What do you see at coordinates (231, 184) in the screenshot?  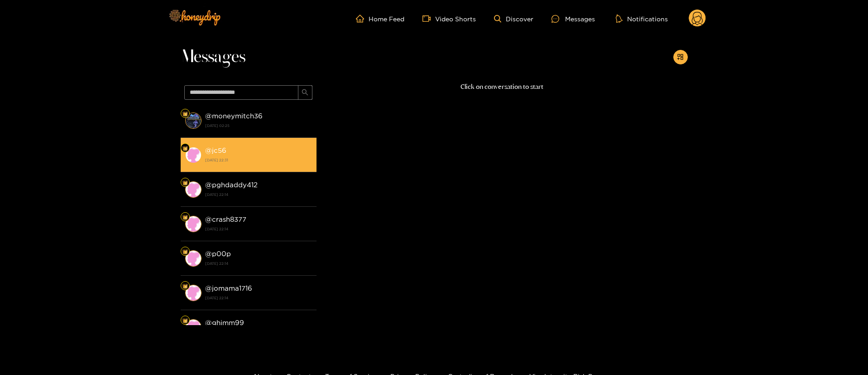 I see `strong: @ pghdaddy412` at bounding box center [231, 184].